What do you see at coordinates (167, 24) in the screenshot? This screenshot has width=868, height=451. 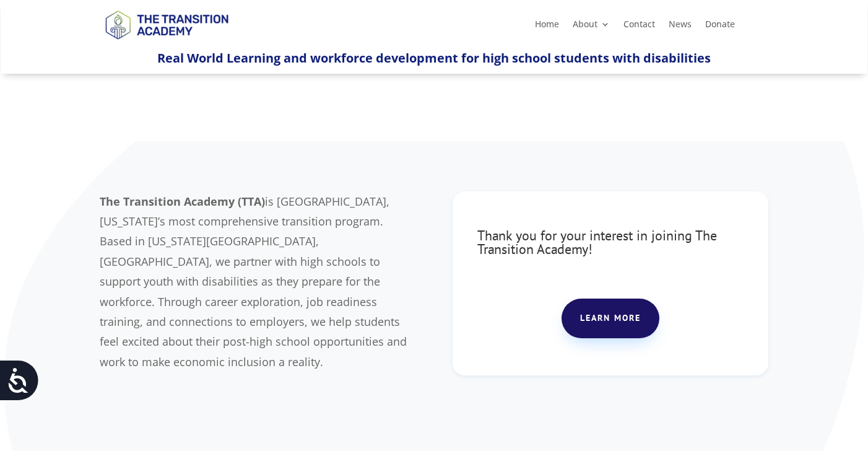 I see `img: TTA Brand_TTA Primary Logo_Horizontal_Light BG` at bounding box center [167, 24].